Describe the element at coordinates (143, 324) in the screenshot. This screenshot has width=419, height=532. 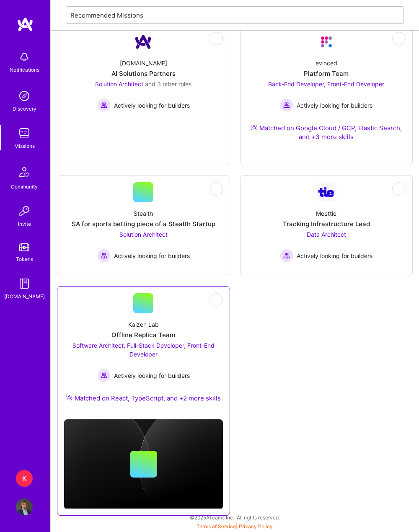
I see `div: Kaizen Lab` at that location.